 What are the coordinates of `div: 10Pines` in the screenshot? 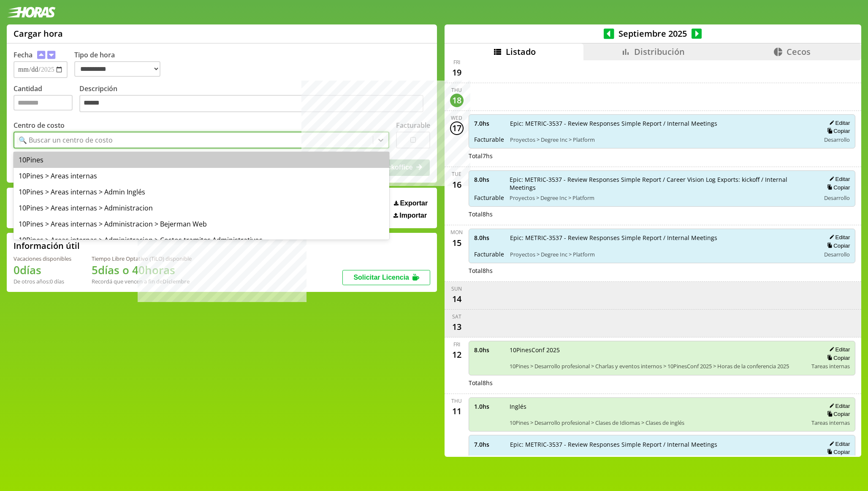 It's located at (201, 160).